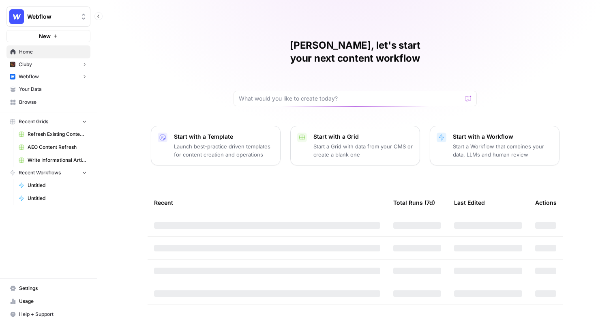 The width and height of the screenshot is (613, 324). What do you see at coordinates (13, 77) in the screenshot?
I see `img: a1pu3e9a4sjoov2n4mw66knzy8l8` at bounding box center [13, 77].